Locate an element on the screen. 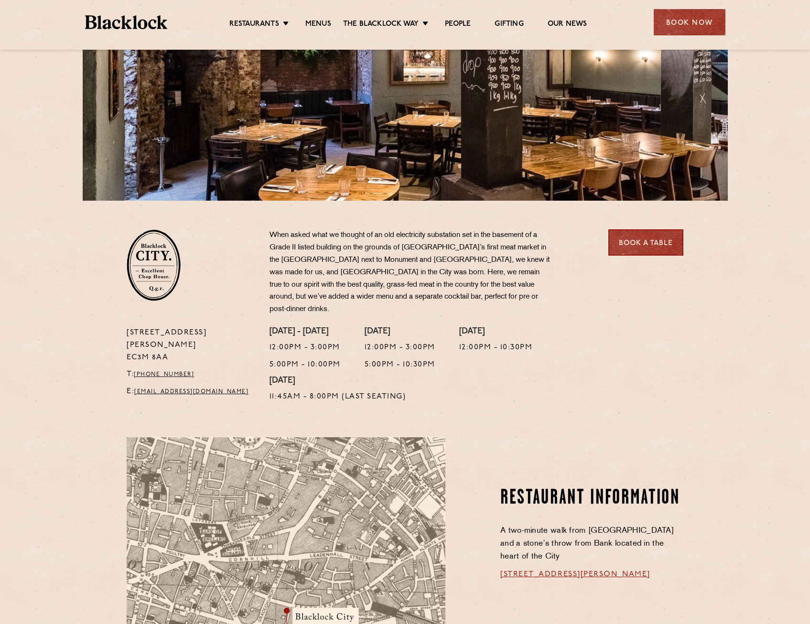 The width and height of the screenshot is (810, 624). img: BL_Textured_Logo-footer-cropped.svg is located at coordinates (126, 22).